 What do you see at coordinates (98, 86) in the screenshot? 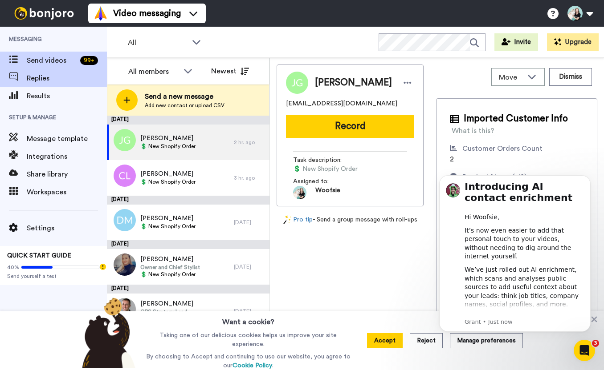
I see `div: Message content` at bounding box center [98, 86].